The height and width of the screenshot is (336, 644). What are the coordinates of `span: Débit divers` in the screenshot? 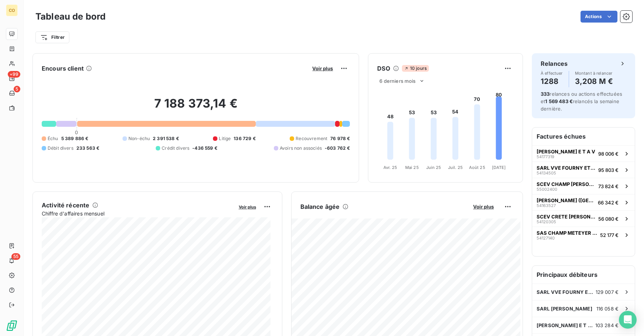 It's located at (61, 149).